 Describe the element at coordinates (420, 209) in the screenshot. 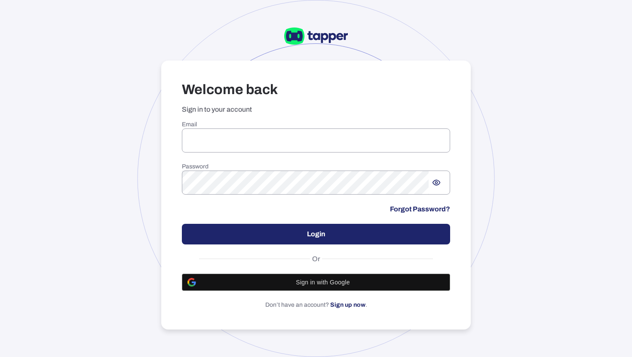

I see `a: Forgot Password?` at that location.